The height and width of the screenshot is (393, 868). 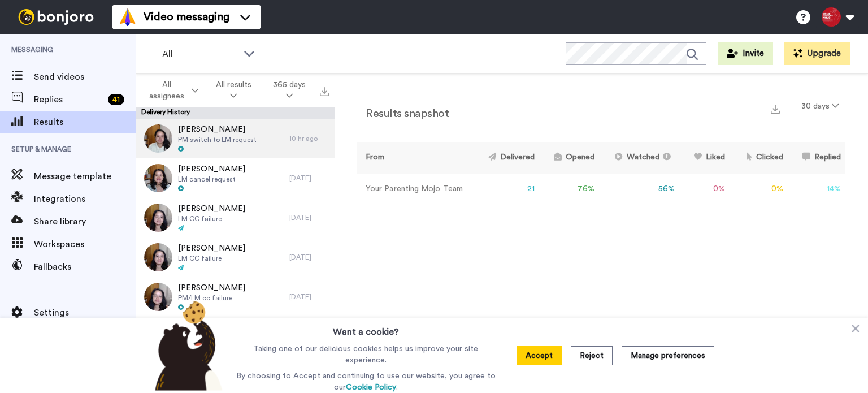 I want to click on span: Integrations, so click(x=85, y=199).